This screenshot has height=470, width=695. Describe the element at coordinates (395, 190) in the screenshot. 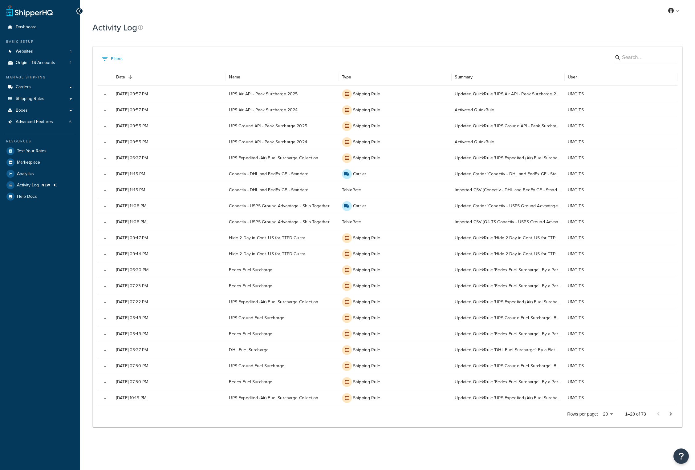

I see `div: TableRate` at that location.